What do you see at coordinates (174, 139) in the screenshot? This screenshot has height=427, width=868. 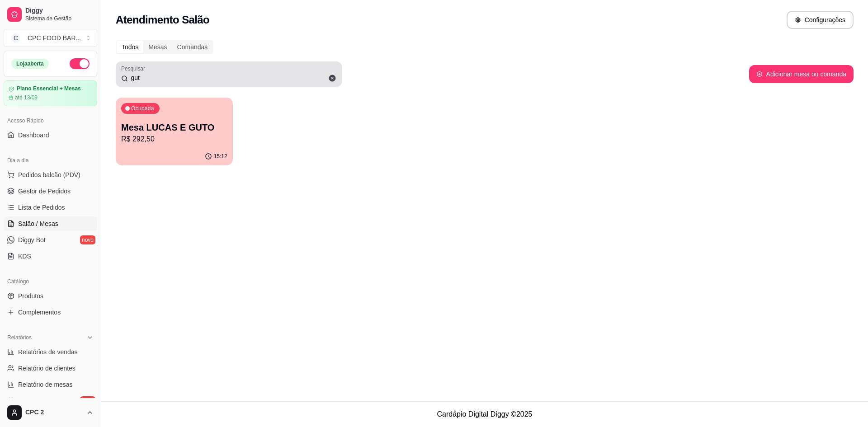 I see `p: R$ 292,50` at bounding box center [174, 139].